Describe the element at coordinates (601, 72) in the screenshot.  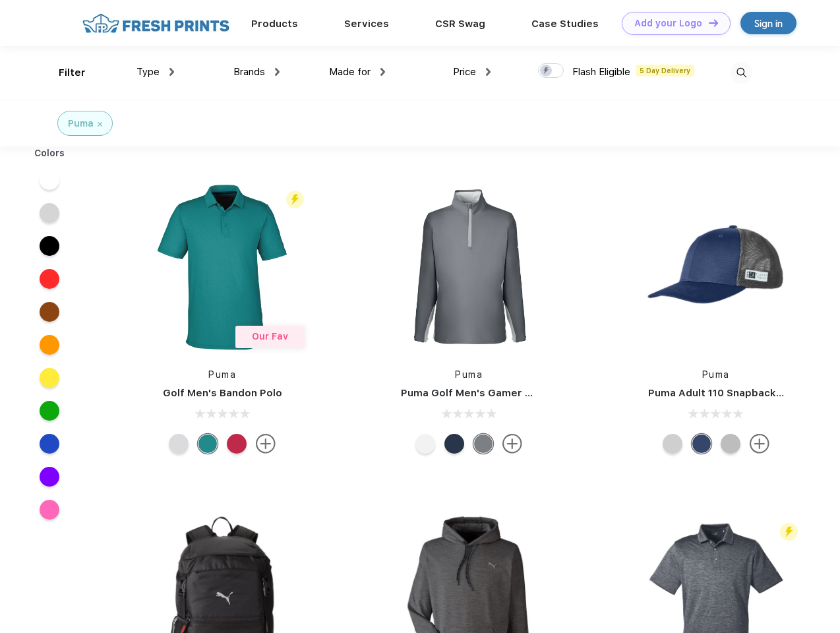
I see `span: Flash Eligible` at that location.